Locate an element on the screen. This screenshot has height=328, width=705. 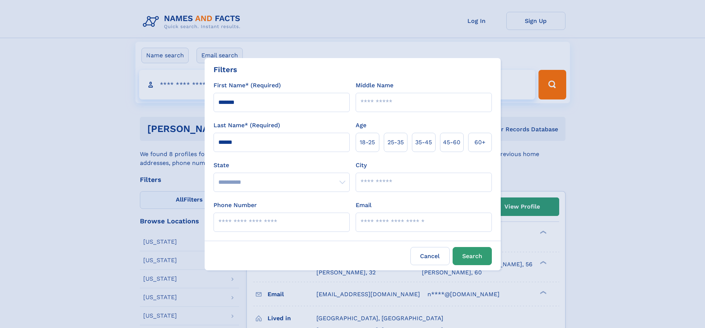
span: 60+ is located at coordinates (480, 142).